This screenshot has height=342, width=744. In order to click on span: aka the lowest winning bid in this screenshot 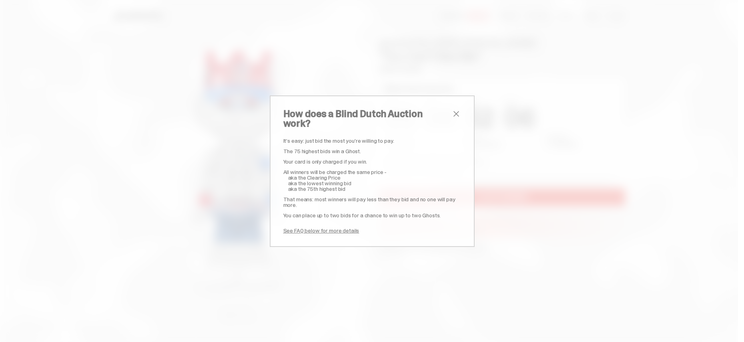, I will do `click(320, 183)`.